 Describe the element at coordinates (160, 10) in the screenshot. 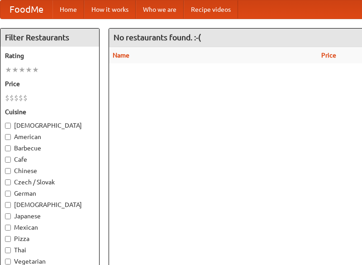

I see `a: Who we are` at that location.